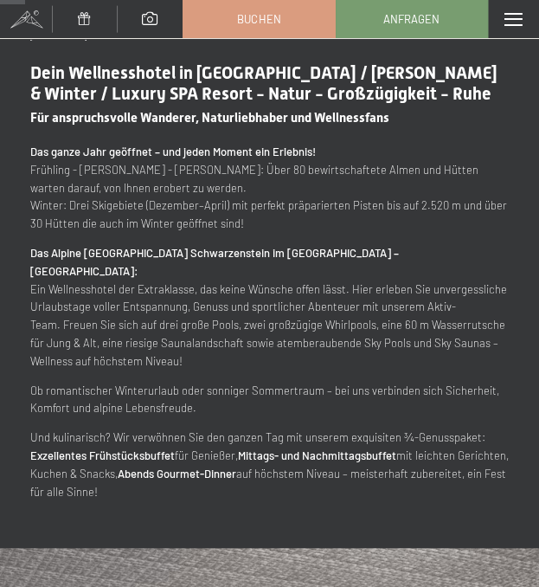 The height and width of the screenshot is (587, 539). What do you see at coordinates (259, 19) in the screenshot?
I see `a: Buchen` at bounding box center [259, 19].